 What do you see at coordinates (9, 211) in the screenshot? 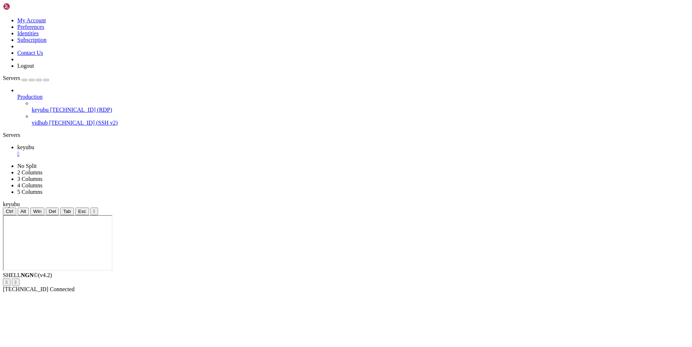
I see `button: Ctrl` at bounding box center [9, 211].